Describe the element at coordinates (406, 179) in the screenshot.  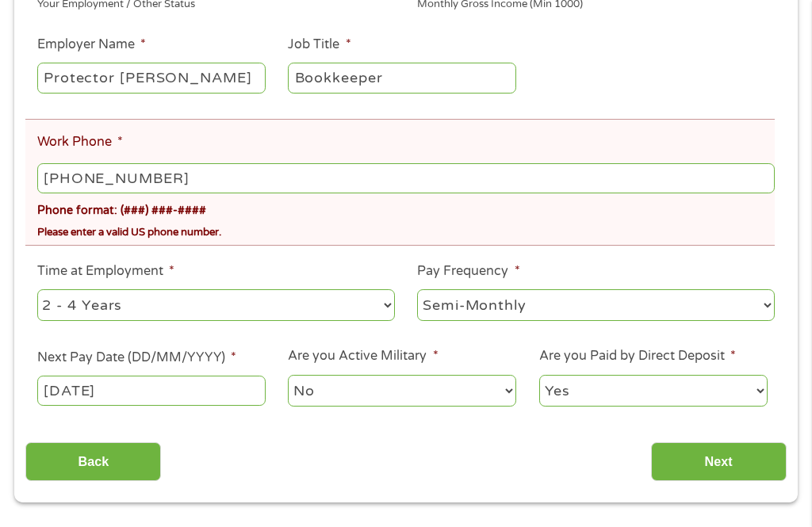
I see `input: (231) 754-4010` at that location.